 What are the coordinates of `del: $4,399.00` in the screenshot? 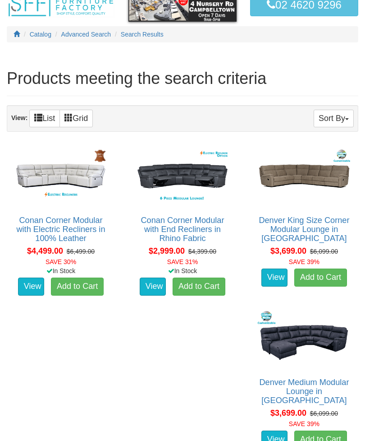 It's located at (203, 251).